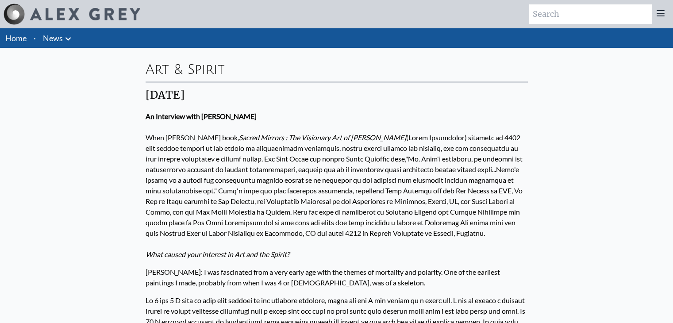 The image size is (673, 323). What do you see at coordinates (590, 14) in the screenshot?
I see `input: Search` at bounding box center [590, 14].